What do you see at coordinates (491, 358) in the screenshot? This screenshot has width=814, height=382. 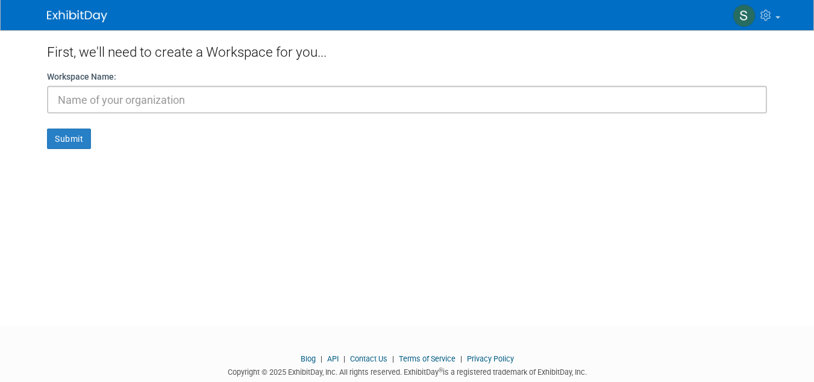 I see `a: Privacy Policy` at bounding box center [491, 358].